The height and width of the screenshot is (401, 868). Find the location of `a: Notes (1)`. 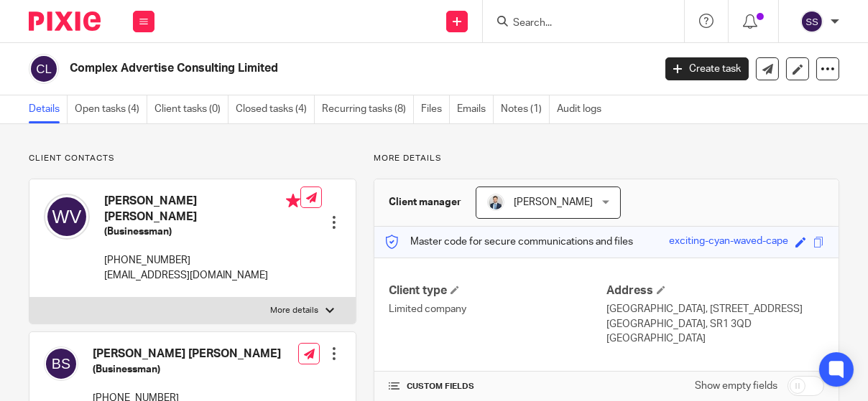

a: Notes (1) is located at coordinates (526, 109).